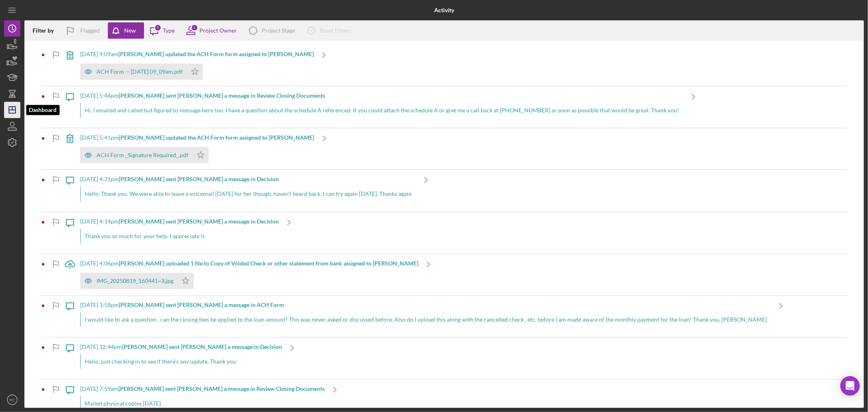 The image size is (868, 412). What do you see at coordinates (137, 281) in the screenshot?
I see `button: IMG_20250819_160441~3.jpg` at bounding box center [137, 281].